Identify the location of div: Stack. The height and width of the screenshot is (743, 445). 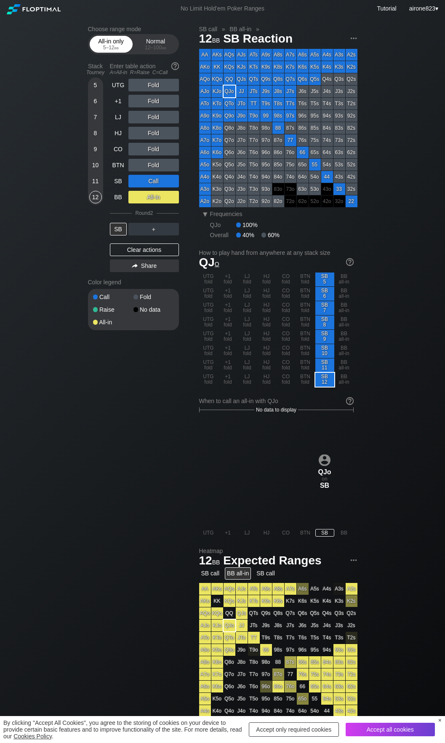
(96, 69).